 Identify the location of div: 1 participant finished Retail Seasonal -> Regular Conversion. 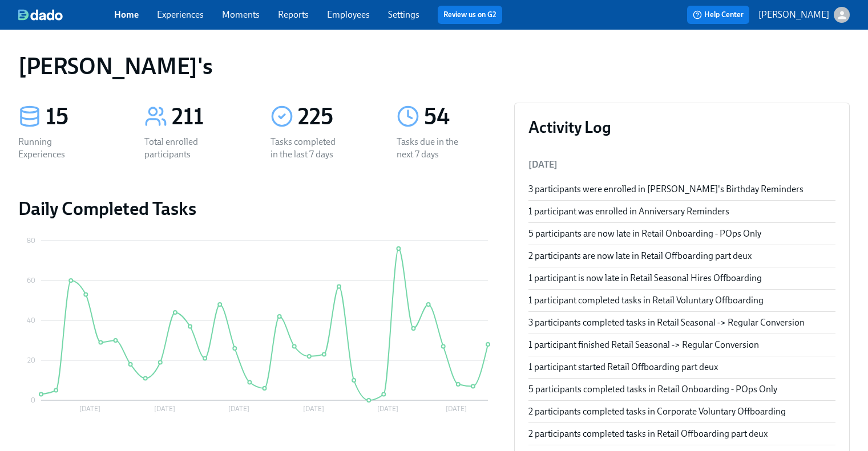
(682, 345).